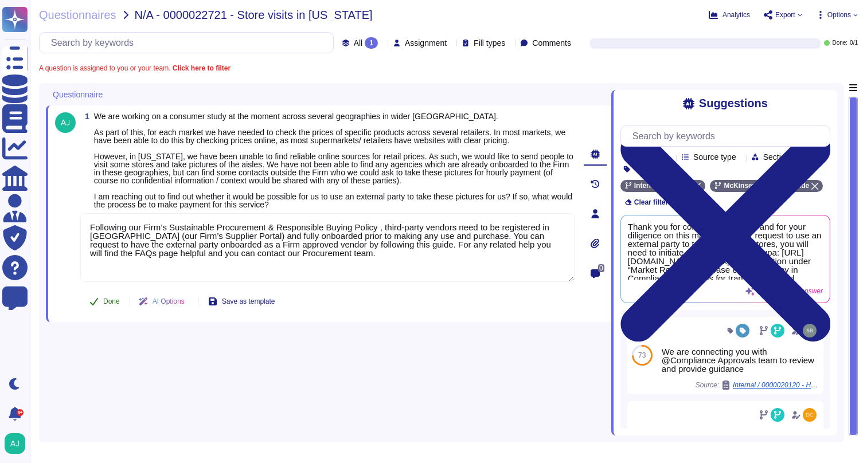 Image resolution: width=867 pixels, height=463 pixels. What do you see at coordinates (642, 355) in the screenshot?
I see `span: 73` at bounding box center [642, 355].